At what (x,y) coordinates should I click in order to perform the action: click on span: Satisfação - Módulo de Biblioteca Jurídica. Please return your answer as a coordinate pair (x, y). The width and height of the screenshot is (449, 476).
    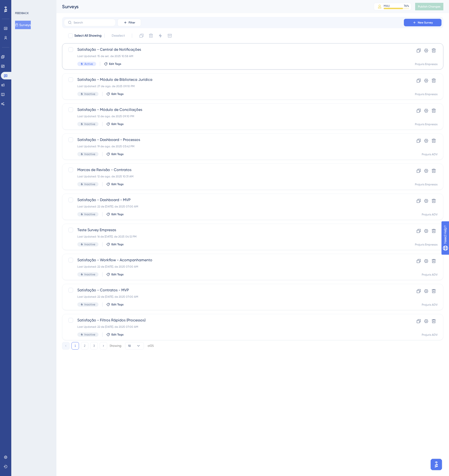
    Looking at the image, I should click on (234, 80).